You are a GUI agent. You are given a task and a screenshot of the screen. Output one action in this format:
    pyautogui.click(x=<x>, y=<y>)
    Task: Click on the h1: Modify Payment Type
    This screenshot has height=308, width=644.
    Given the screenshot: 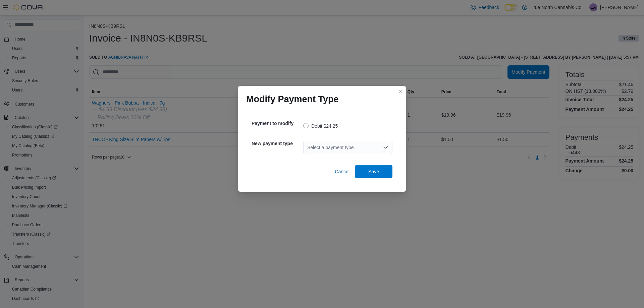 What is the action you would take?
    pyautogui.click(x=293, y=99)
    